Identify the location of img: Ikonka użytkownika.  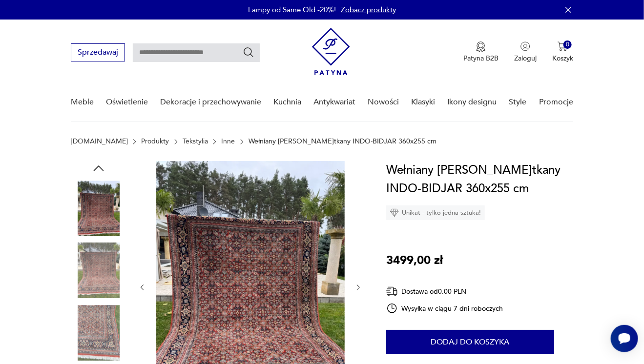
(525, 46).